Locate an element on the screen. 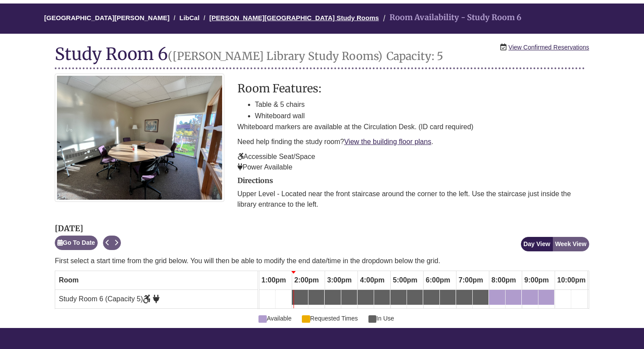  a: 2:30pm Monday, September 15, 2025 - Study Room 6 - In Use is located at coordinates (316, 297).